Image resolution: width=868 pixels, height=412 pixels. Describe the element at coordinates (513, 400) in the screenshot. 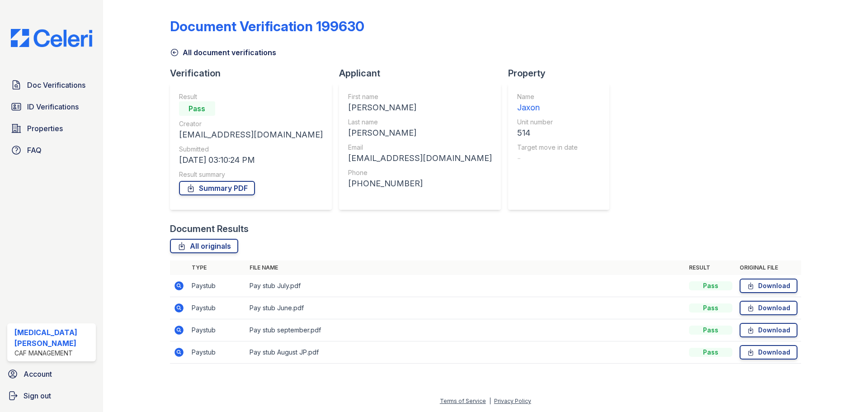

I see `a: Privacy Policy` at that location.